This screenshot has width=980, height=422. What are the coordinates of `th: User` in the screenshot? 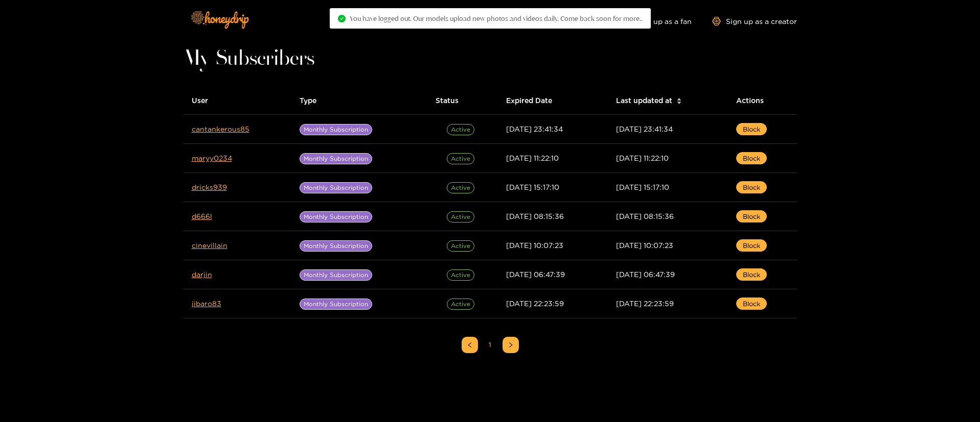 It's located at (238, 101).